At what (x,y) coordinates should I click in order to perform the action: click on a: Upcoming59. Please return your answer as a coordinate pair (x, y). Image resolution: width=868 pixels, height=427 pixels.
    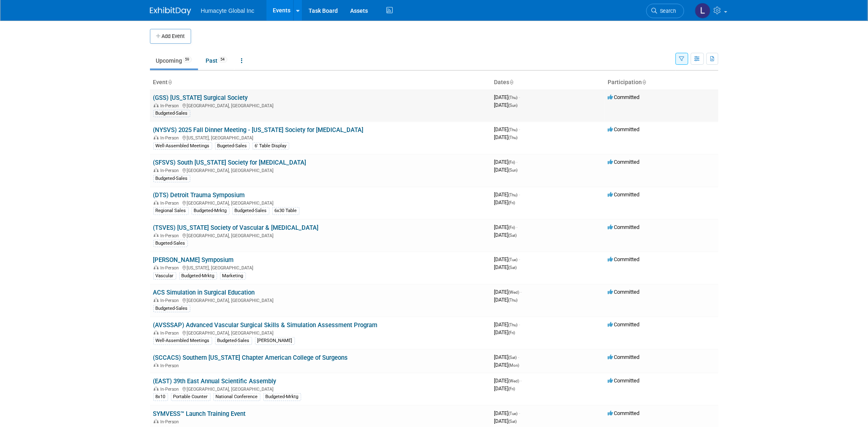
    Looking at the image, I should click on (174, 60).